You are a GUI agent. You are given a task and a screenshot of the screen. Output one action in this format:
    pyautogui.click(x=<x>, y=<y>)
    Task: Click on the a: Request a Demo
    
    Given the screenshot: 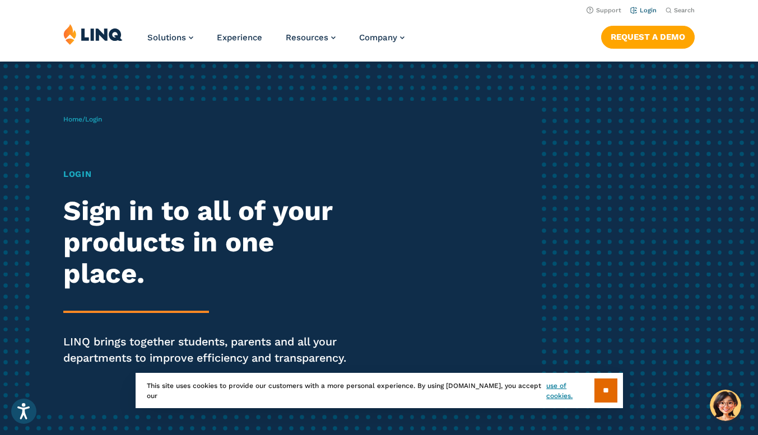 What is the action you would take?
    pyautogui.click(x=648, y=37)
    